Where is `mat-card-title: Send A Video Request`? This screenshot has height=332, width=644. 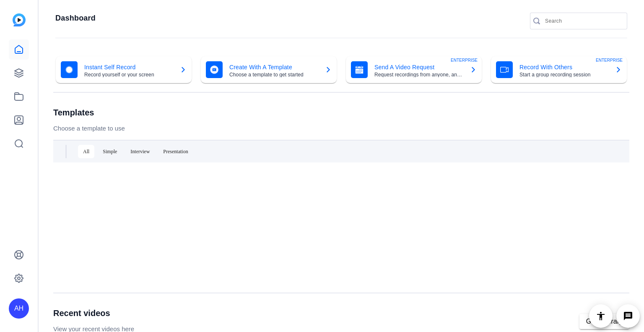
mat-card-title: Send A Video Request is located at coordinates (419, 67).